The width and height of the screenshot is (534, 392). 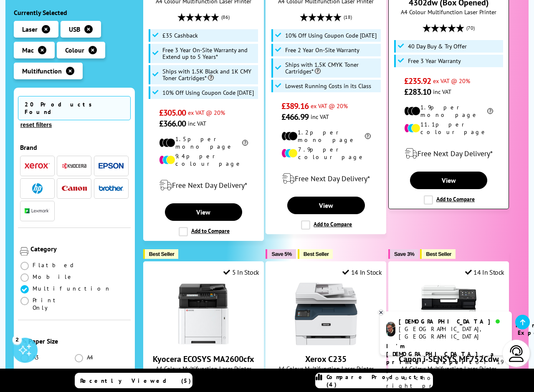 I want to click on button: reset filters, so click(x=36, y=125).